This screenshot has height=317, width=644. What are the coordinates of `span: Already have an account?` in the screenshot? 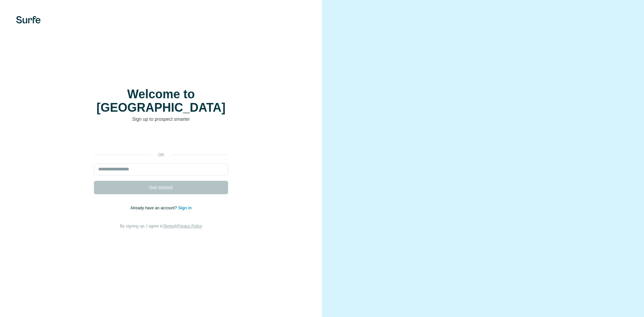 It's located at (154, 208).